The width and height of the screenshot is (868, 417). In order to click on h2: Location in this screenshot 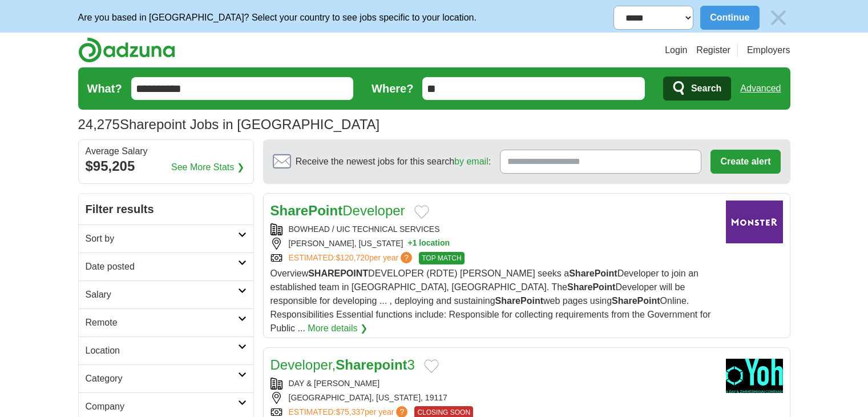, I will do `click(161, 350)`.